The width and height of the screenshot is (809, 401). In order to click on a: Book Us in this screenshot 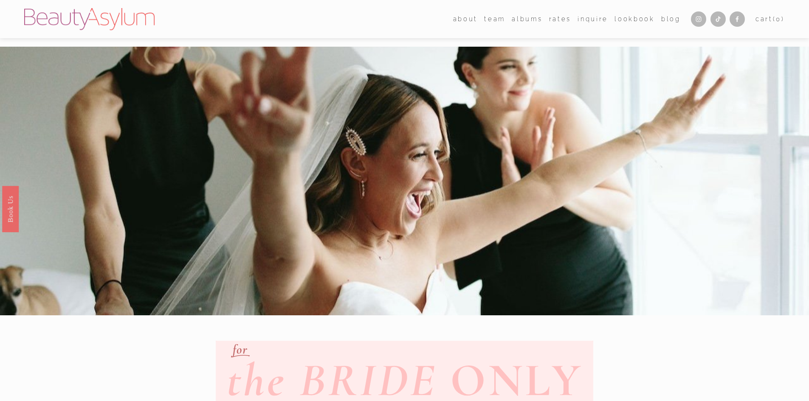, I will do `click(10, 209)`.